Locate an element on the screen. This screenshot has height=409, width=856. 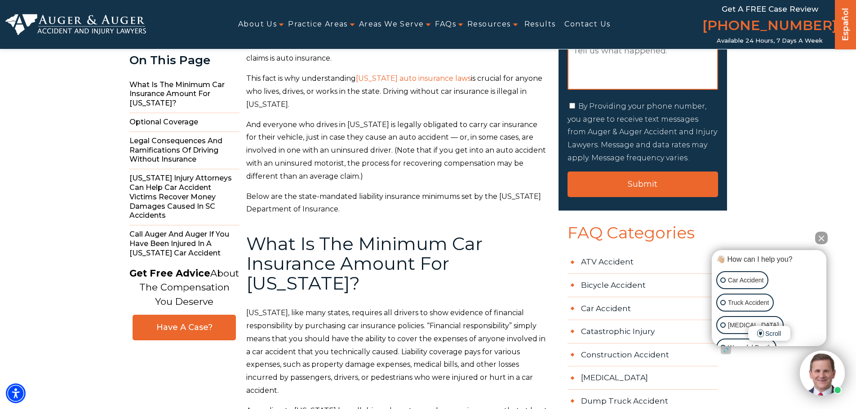
a: Auger & Auger Accident and Injury Lawyers Logo is located at coordinates (75, 25).